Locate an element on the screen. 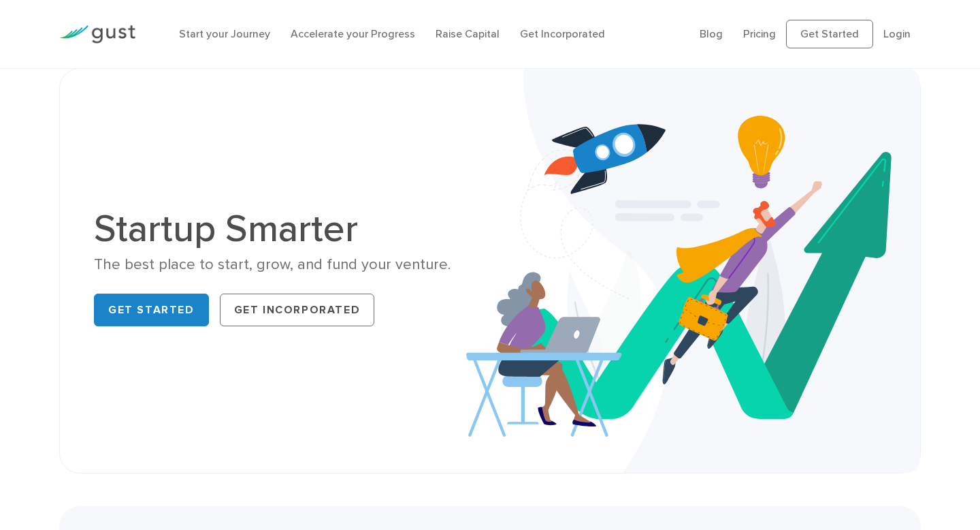 This screenshot has width=980, height=530. div: The best place to start, grow, and fund your venture. is located at coordinates (287, 265).